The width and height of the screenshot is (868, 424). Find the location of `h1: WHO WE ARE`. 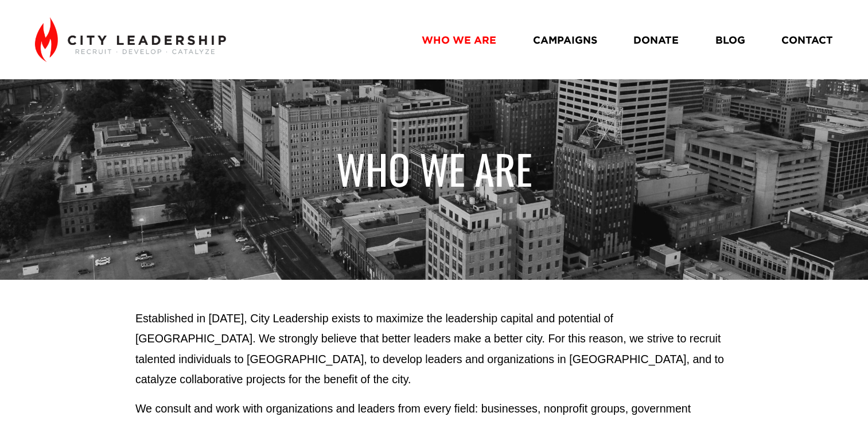

h1: WHO WE ARE is located at coordinates (434, 168).